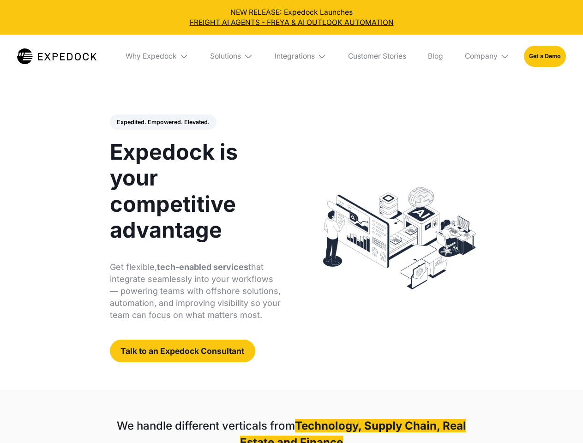 Image resolution: width=583 pixels, height=443 pixels. Describe the element at coordinates (560, 421) in the screenshot. I see `div: Chat Widget` at that location.